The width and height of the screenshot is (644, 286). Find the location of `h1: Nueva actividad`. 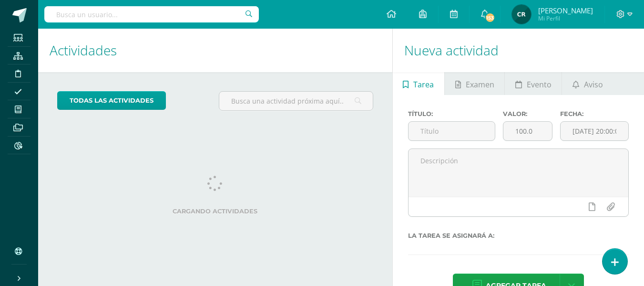

h1: Nueva actividad is located at coordinates (518, 50).